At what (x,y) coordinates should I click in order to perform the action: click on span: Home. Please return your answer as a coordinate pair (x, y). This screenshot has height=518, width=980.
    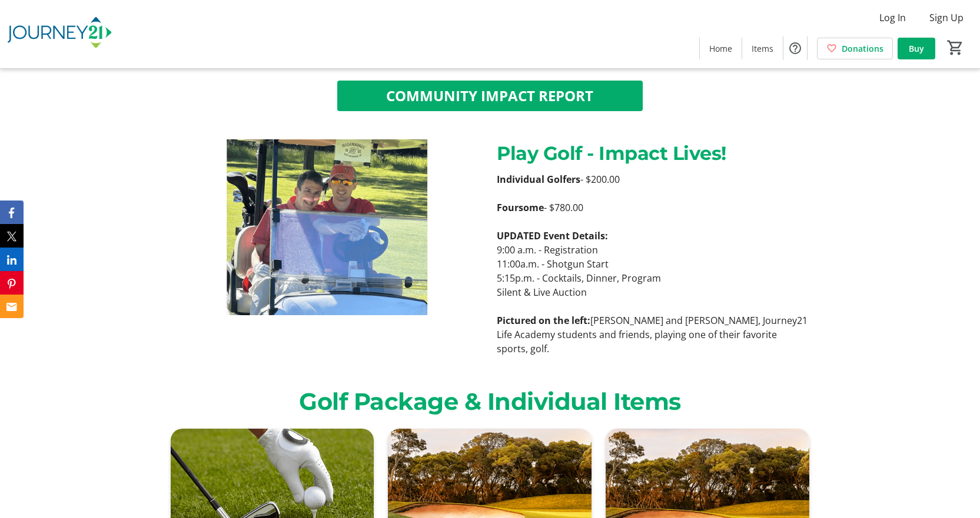
    Looking at the image, I should click on (720, 49).